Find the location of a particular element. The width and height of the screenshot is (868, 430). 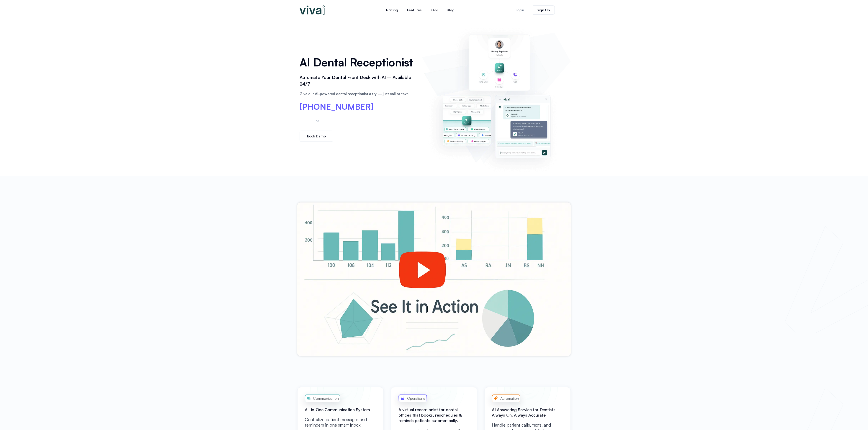

span: Automation is located at coordinates (509, 399).